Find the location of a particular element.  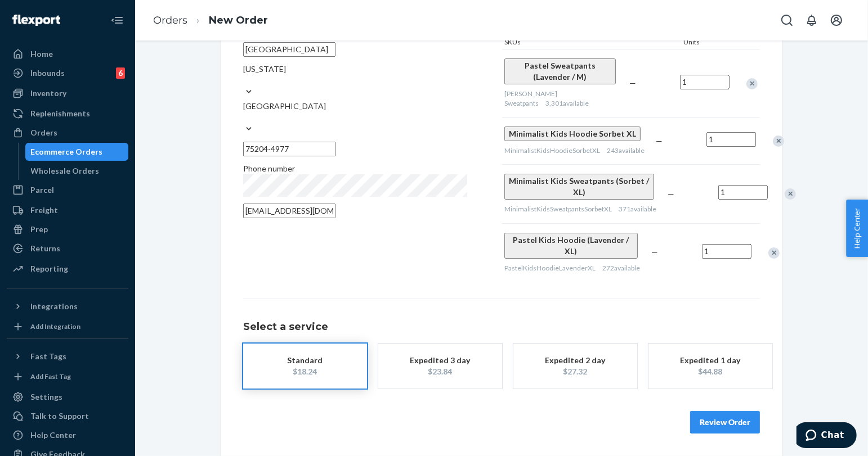

div: Units is located at coordinates (706, 43).